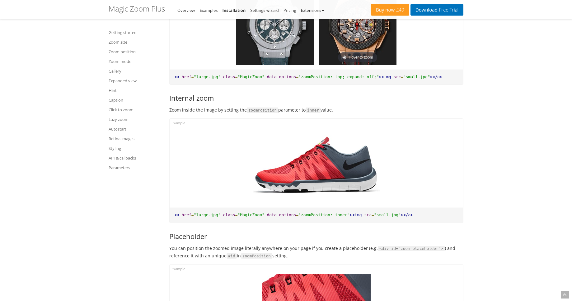 Image resolution: width=572 pixels, height=301 pixels. I want to click on a: Hint, so click(135, 90).